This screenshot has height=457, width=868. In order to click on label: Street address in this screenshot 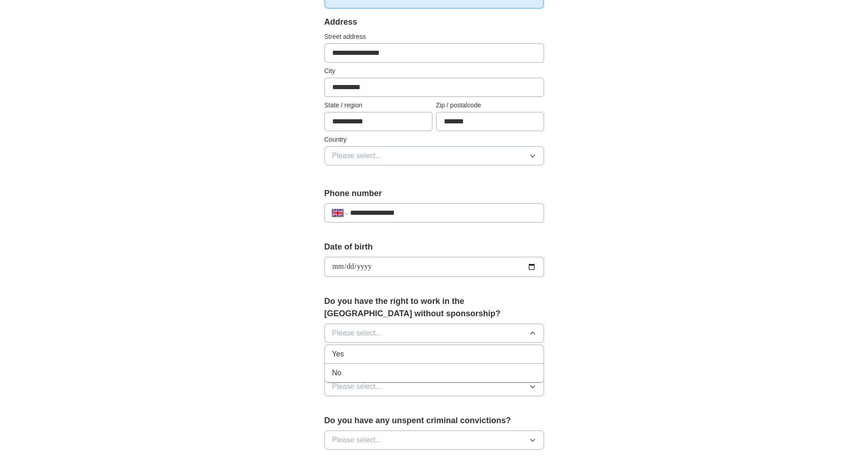, I will do `click(434, 36)`.